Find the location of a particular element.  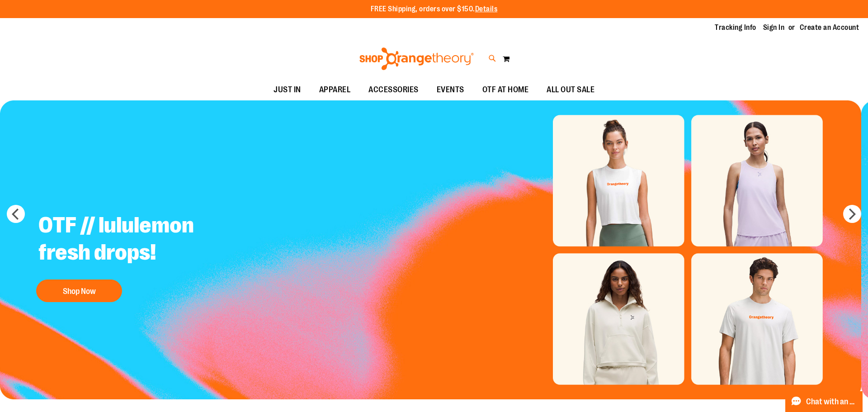

h2: OTF // lululemon fresh drops! is located at coordinates (144, 239).